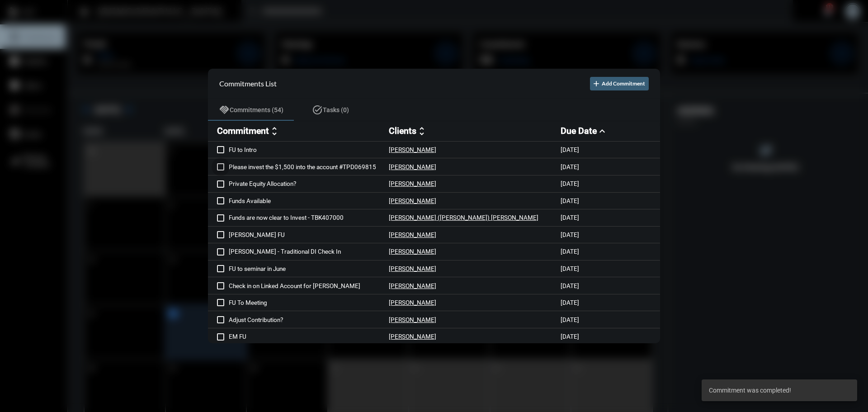 The image size is (868, 412). Describe the element at coordinates (318, 110) in the screenshot. I see `mat-icon: task_alt` at that location.